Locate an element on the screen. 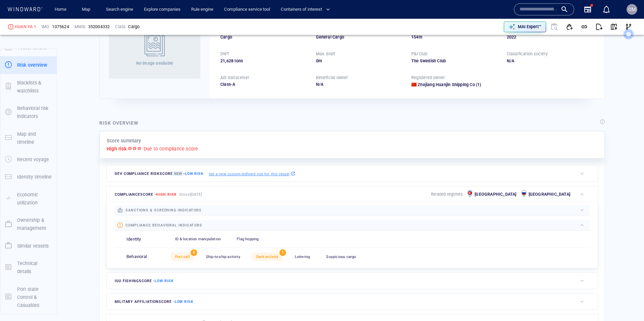  div: High risk is located at coordinates (11, 27).